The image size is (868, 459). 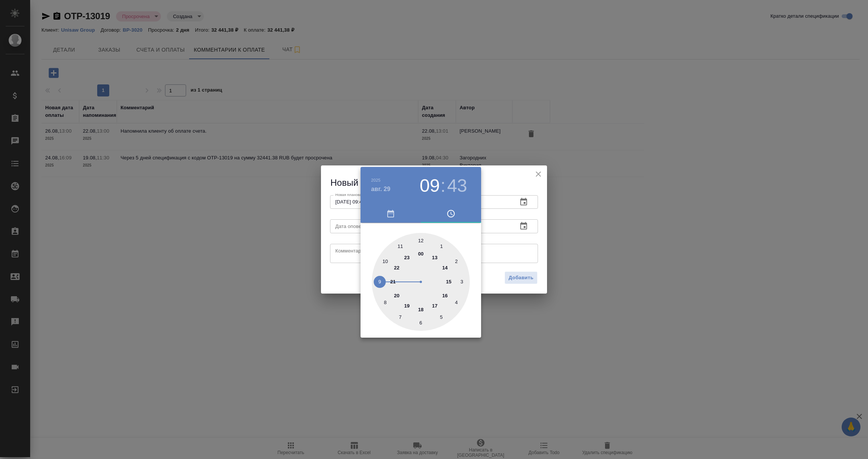 What do you see at coordinates (429, 186) in the screenshot?
I see `button: 09` at bounding box center [429, 186].